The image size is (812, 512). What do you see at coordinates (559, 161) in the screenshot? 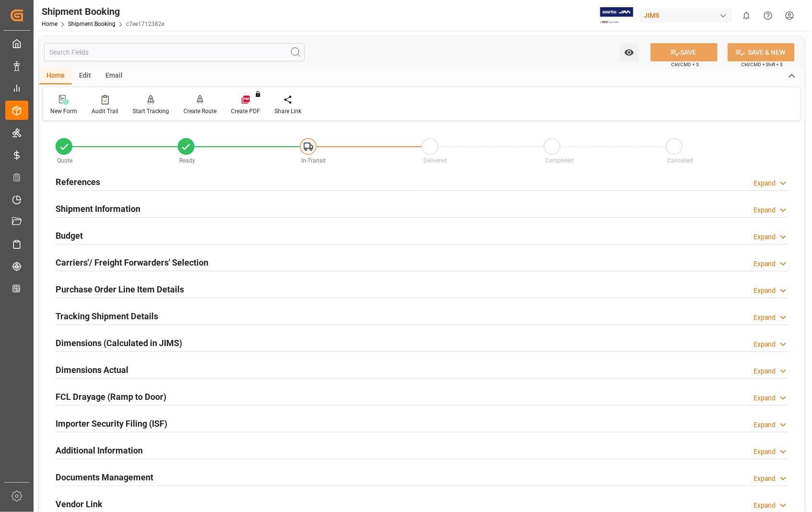
I see `span: Completed` at bounding box center [559, 161].